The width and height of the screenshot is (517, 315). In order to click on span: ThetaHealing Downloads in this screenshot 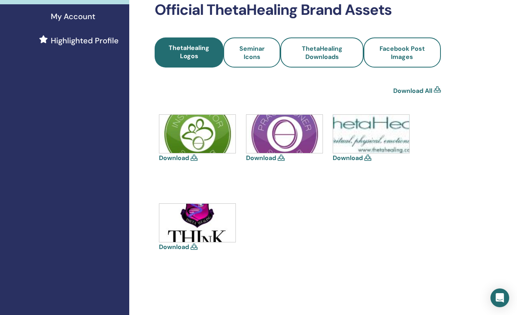, I will do `click(322, 53)`.